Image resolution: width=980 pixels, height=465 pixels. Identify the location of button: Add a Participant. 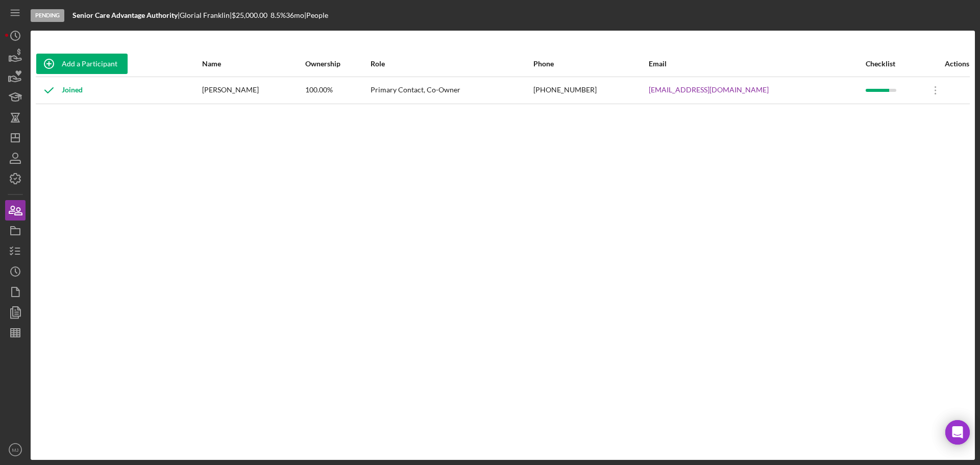
(82, 64).